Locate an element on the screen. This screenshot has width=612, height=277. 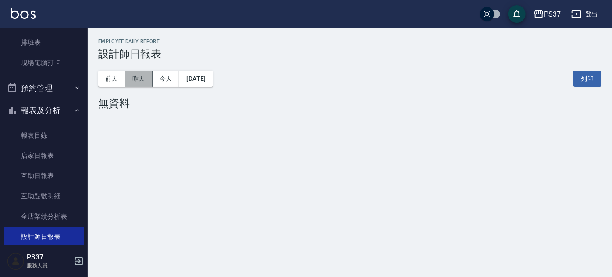
a: 報表目錄 is located at coordinates (44, 135).